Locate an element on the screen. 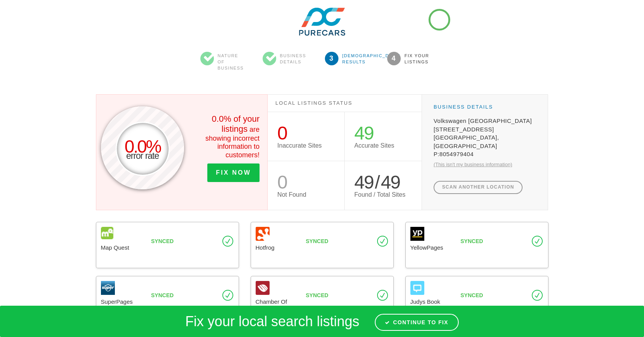 This screenshot has height=337, width=644. div: 0.0% is located at coordinates (142, 149).